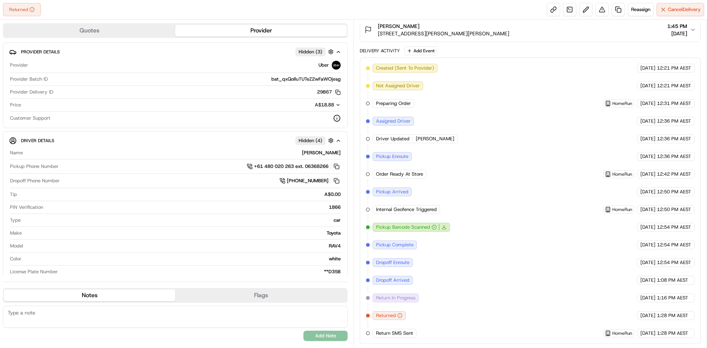  What do you see at coordinates (306, 79) in the screenshot?
I see `span: bat_qxQolluTUTeZ2wFaWOjesg` at bounding box center [306, 79].